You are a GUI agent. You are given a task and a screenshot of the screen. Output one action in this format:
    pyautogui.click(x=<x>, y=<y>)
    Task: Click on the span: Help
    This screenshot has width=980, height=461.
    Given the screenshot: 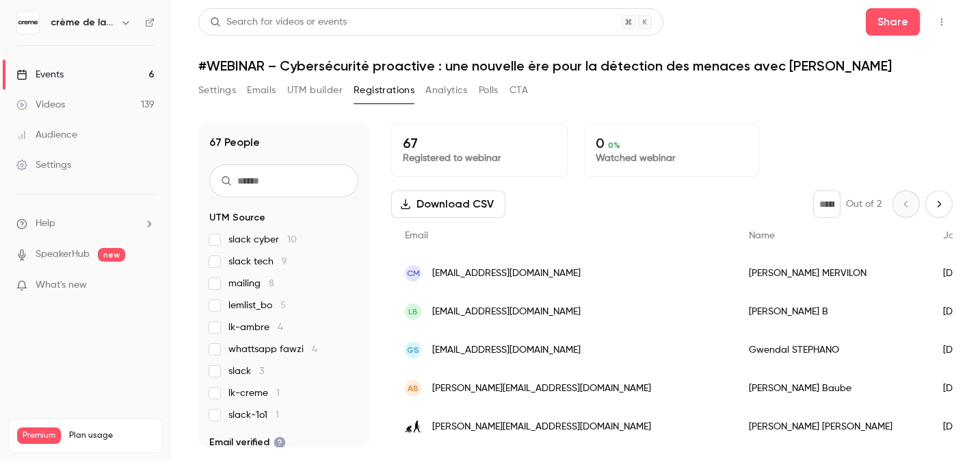 What is the action you would take?
    pyautogui.click(x=45, y=223)
    